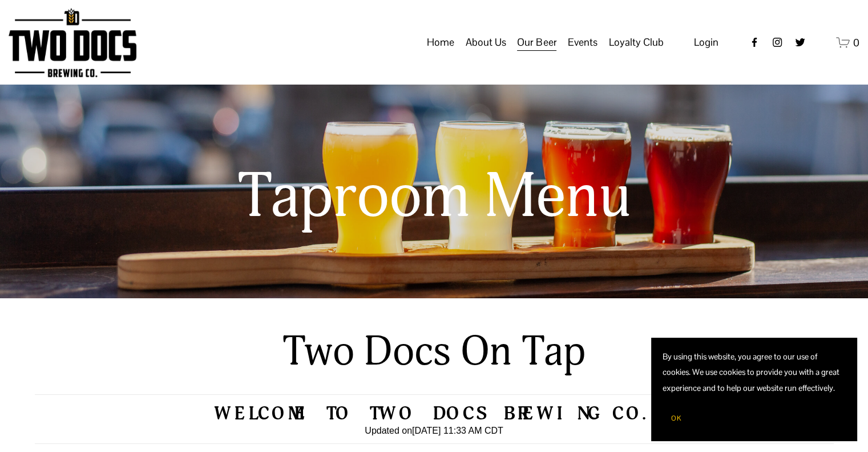 The image size is (868, 452). Describe the element at coordinates (388, 430) in the screenshot. I see `span: Updated on` at that location.